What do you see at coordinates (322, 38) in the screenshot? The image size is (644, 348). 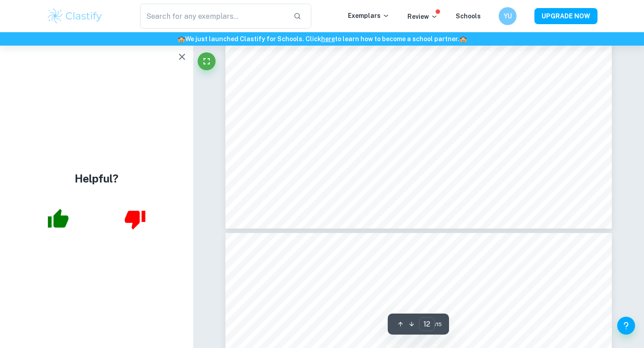 I see `h6: We just launched Clastify for Schools. Click to learn how to become a school partner.` at bounding box center [322, 38].